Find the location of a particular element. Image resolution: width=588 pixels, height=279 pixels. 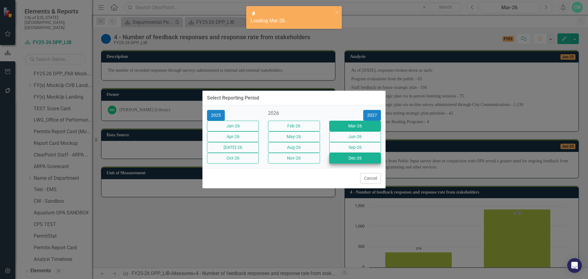

button: Mar-26 is located at coordinates (355, 126).